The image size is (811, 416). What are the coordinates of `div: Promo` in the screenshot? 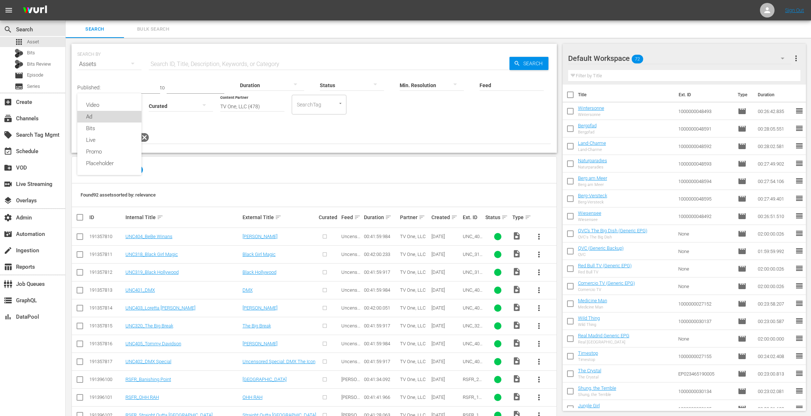 It's located at (109, 152).